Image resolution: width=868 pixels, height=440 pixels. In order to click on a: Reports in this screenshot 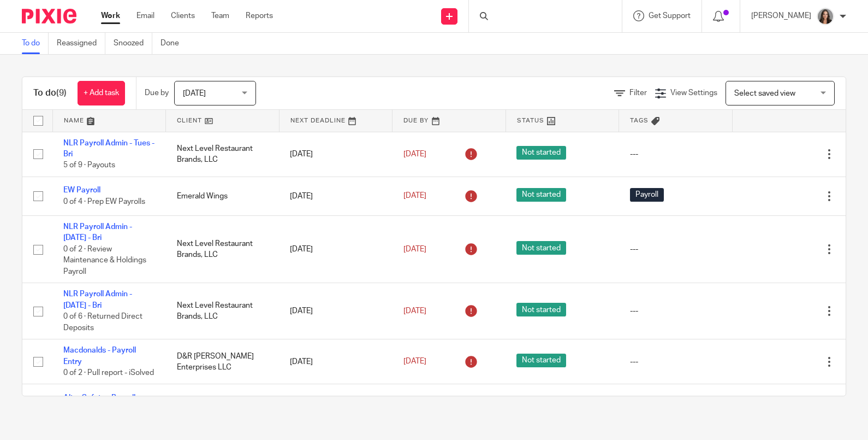, I will do `click(259, 16)`.